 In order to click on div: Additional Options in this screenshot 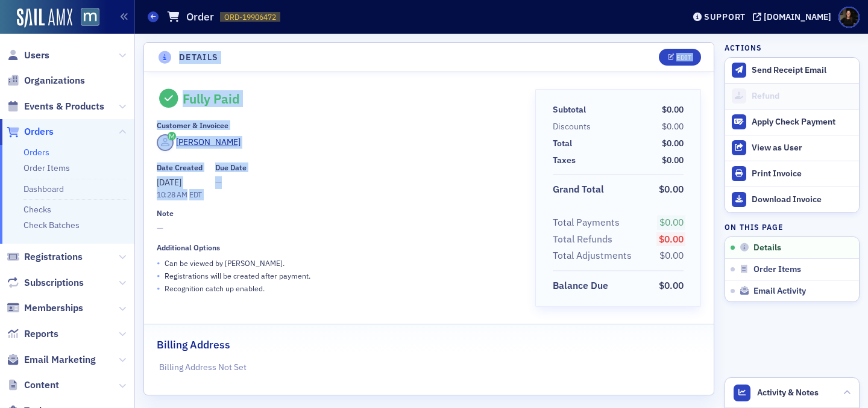, I will do `click(188, 248)`.